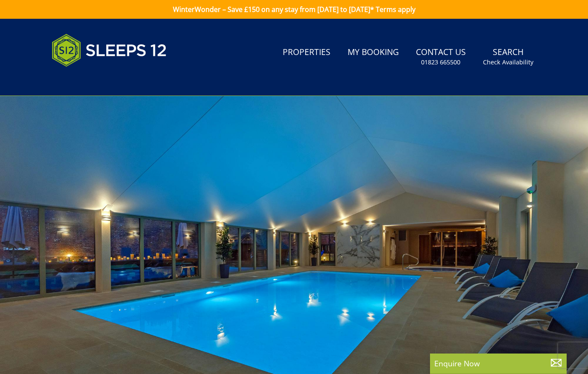  What do you see at coordinates (508, 57) in the screenshot?
I see `a: SearchCheck Availability` at bounding box center [508, 57].